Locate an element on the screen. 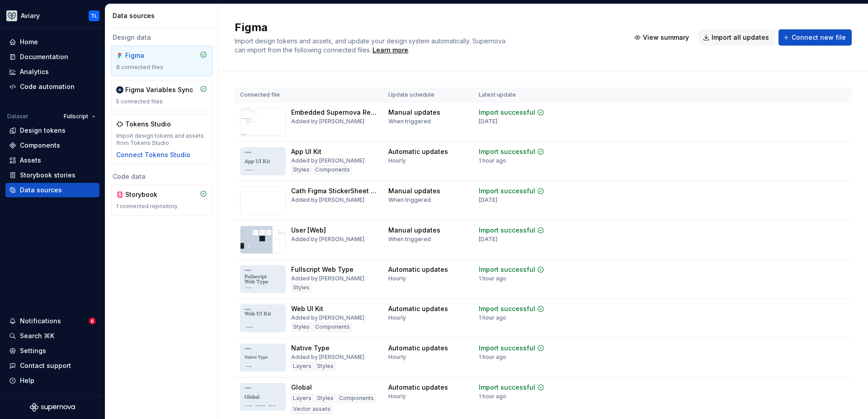 The width and height of the screenshot is (868, 419). div: Settings is located at coordinates (33, 351).